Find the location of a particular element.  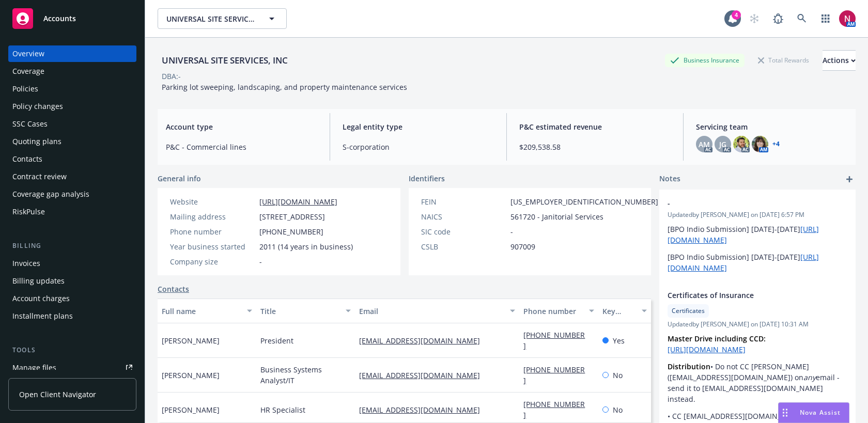

span: P&C - Commercial lines is located at coordinates (241, 146).